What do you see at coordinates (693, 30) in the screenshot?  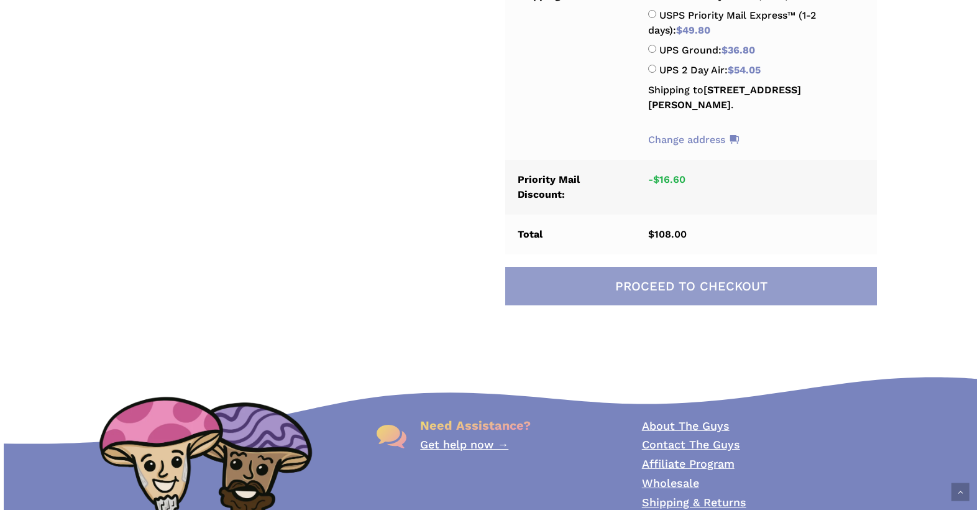 I see `bdi: 49.80` at bounding box center [693, 30].